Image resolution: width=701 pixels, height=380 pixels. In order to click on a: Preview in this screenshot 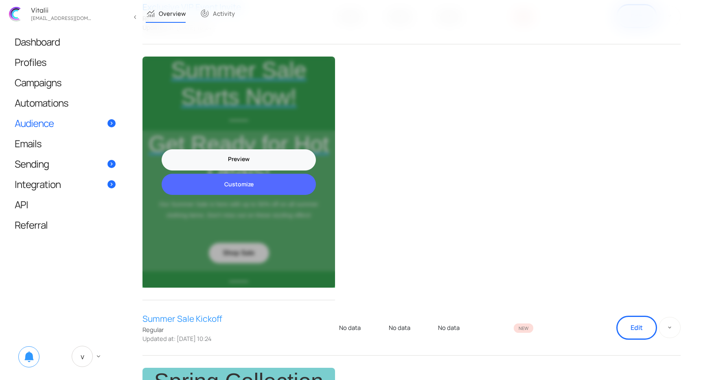, I will do `click(239, 160)`.